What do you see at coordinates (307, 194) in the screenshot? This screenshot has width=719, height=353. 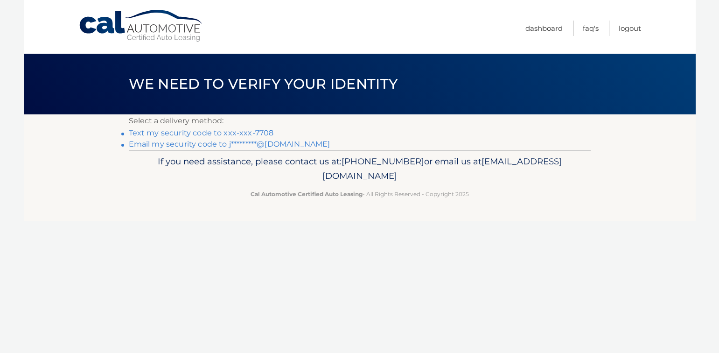 I see `strong: Cal Automotive Certified Auto Leasing` at bounding box center [307, 194].